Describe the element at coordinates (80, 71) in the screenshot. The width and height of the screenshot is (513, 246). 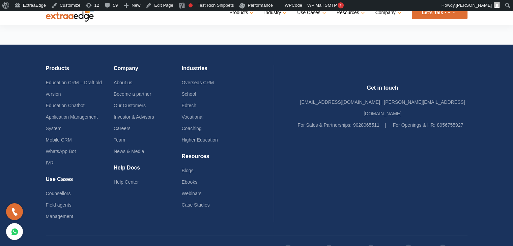
I see `h4: Products` at that location.